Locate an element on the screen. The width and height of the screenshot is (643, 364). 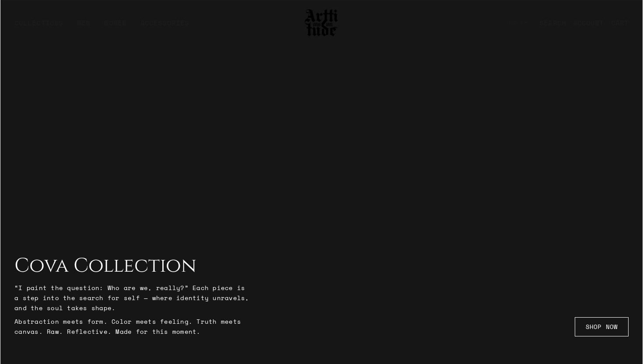
p: “I paint the question: Who are we, really?” Each piece is a step into the search for self — where... is located at coordinates (133, 297).